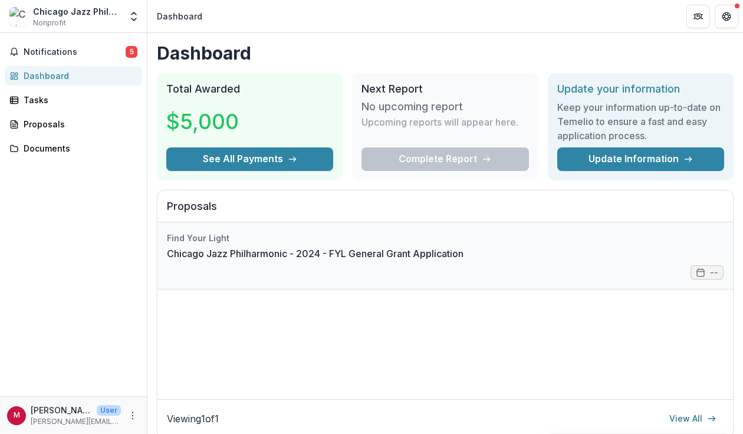 Image resolution: width=743 pixels, height=434 pixels. What do you see at coordinates (131, 52) in the screenshot?
I see `span: 5` at bounding box center [131, 52].